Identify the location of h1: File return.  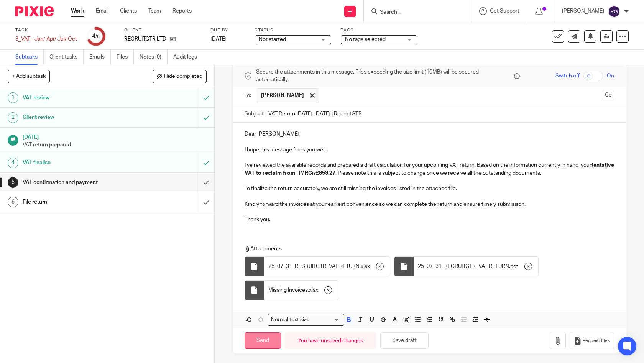
(79, 202).